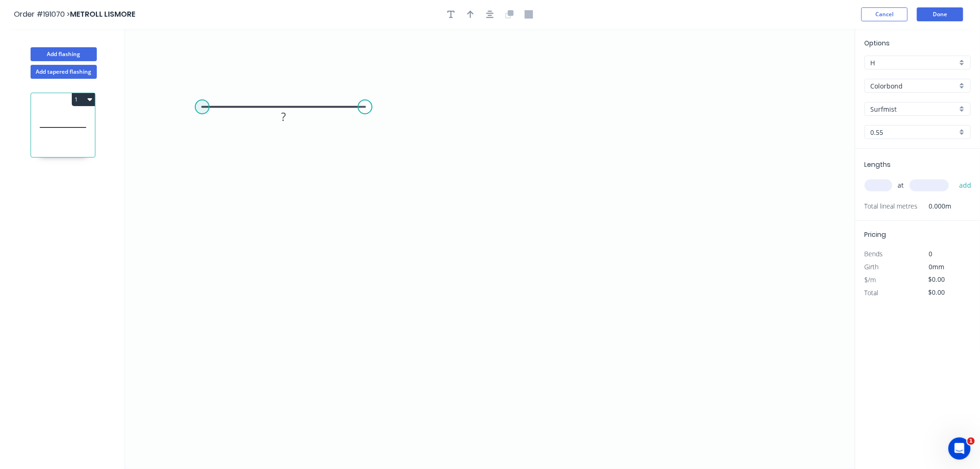  Describe the element at coordinates (64, 72) in the screenshot. I see `button: Add tapered flashing` at that location.